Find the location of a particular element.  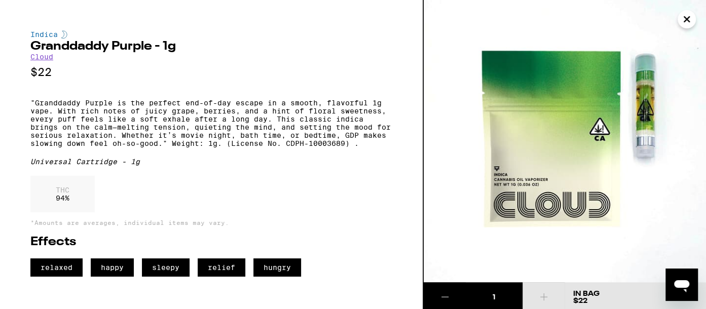

div: Universal Cartridge - 1g is located at coordinates (211, 162).